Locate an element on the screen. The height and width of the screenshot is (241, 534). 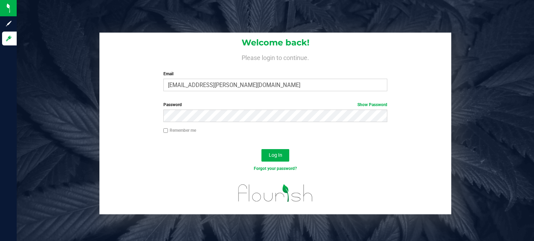
span: Password is located at coordinates (172, 105).